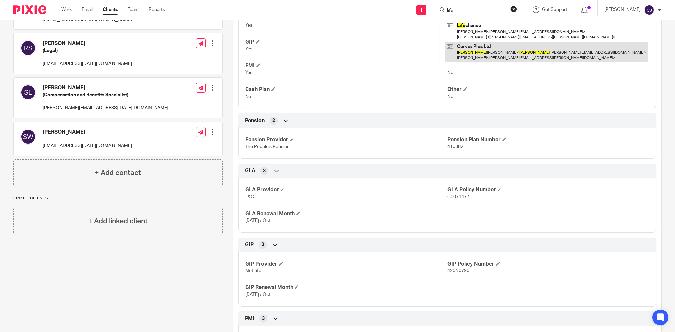  I want to click on h4: GLA Renewal Month, so click(346, 214).